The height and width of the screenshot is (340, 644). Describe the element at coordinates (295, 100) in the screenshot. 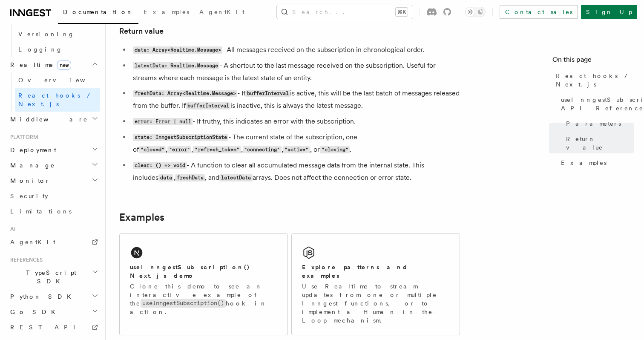

I see `li: - If is active, this will be the last batch of messages released from the buffer. If is inactive,...` at that location.